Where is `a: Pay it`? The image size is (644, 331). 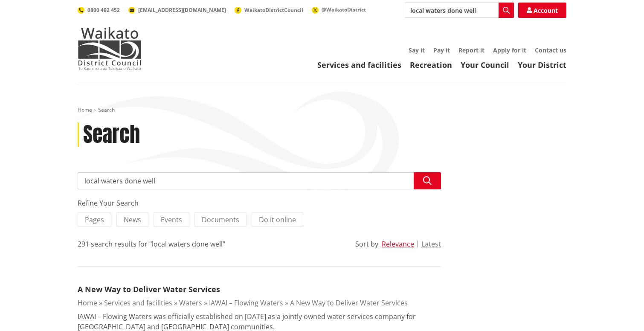
a: Pay it is located at coordinates (442, 50).